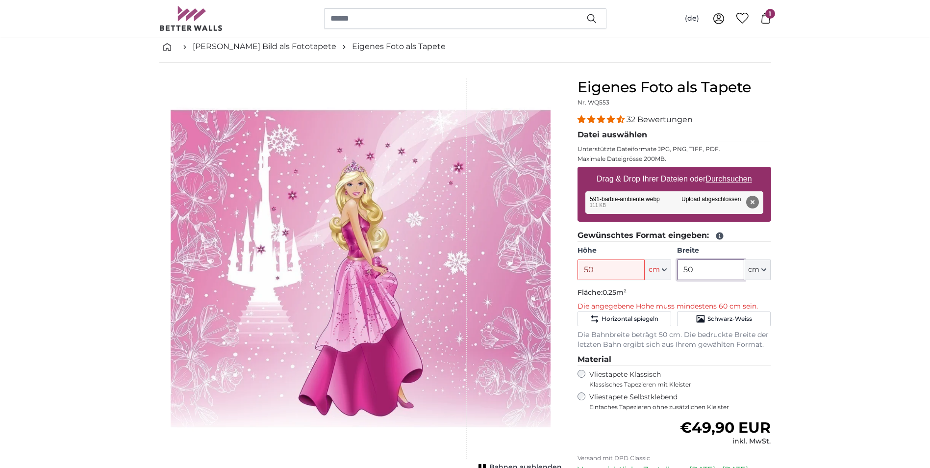 This screenshot has height=468, width=930. Describe the element at coordinates (465, 47) in the screenshot. I see `nav: breadcrumbs` at that location.